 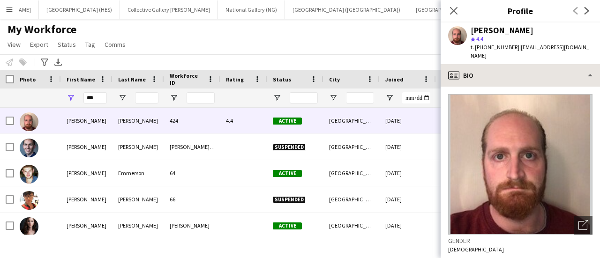 I want to click on input: Last Name Filter Input, so click(x=147, y=98).